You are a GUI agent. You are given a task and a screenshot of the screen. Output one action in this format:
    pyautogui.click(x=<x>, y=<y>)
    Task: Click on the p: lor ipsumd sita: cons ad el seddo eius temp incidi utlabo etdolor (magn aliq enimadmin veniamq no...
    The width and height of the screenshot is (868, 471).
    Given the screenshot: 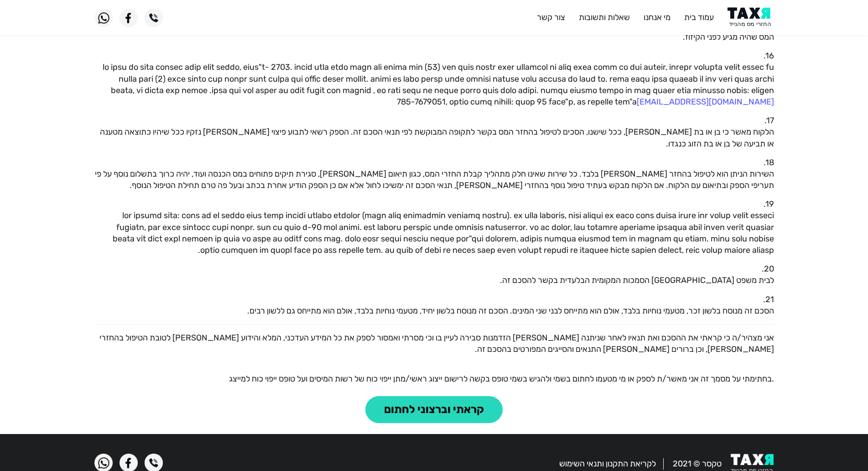 What is the action you would take?
    pyautogui.click(x=434, y=233)
    